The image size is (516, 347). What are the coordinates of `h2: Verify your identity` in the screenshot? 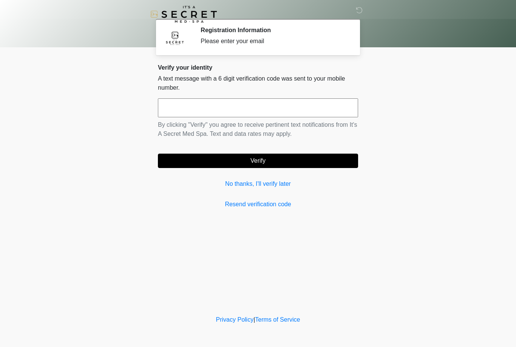 It's located at (258, 67).